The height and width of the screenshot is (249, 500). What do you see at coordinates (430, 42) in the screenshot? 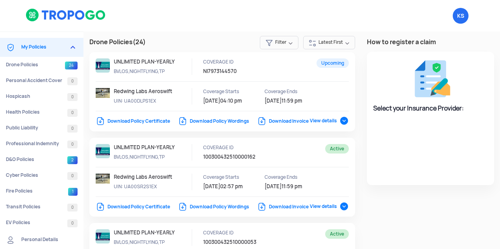
I see `h3: How to register a claim` at bounding box center [430, 42].